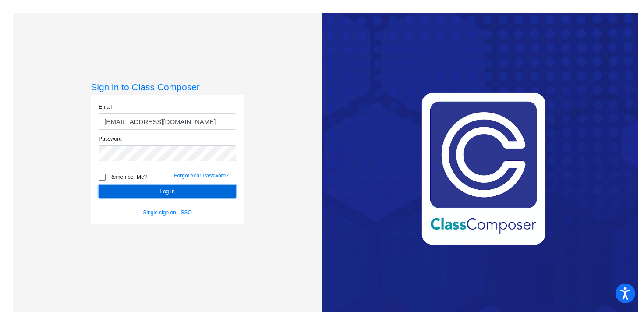  I want to click on label: Email, so click(105, 107).